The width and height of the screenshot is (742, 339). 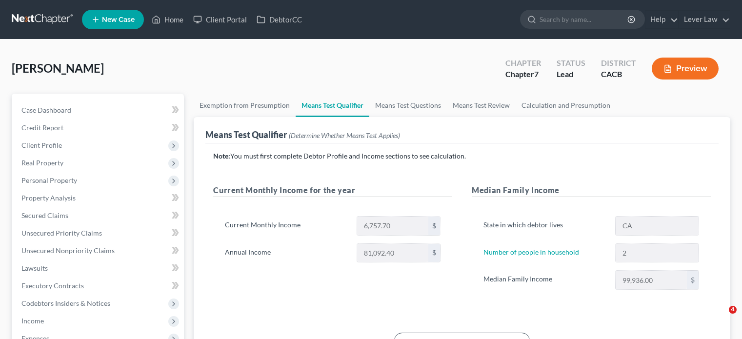 I want to click on a: DebtorCC, so click(x=279, y=20).